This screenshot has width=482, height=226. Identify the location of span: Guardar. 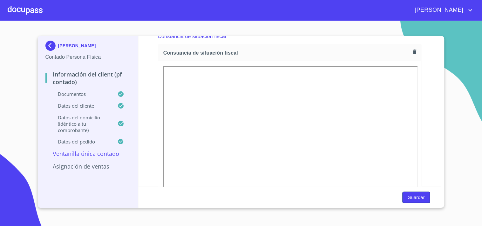
(416, 198).